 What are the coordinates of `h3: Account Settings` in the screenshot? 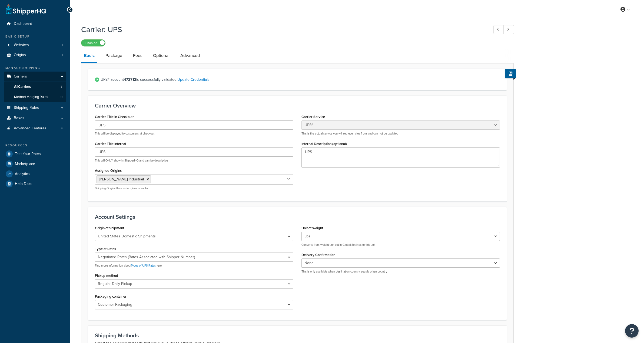 It's located at (297, 217).